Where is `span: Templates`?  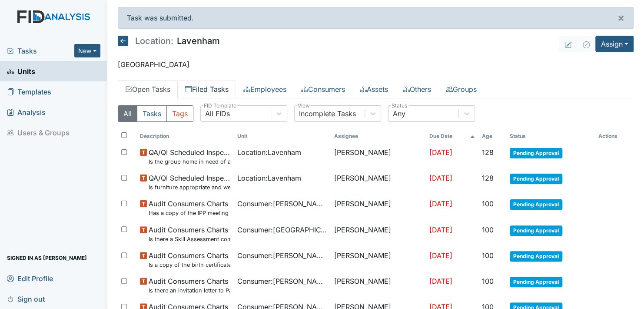
span: Templates is located at coordinates (29, 92).